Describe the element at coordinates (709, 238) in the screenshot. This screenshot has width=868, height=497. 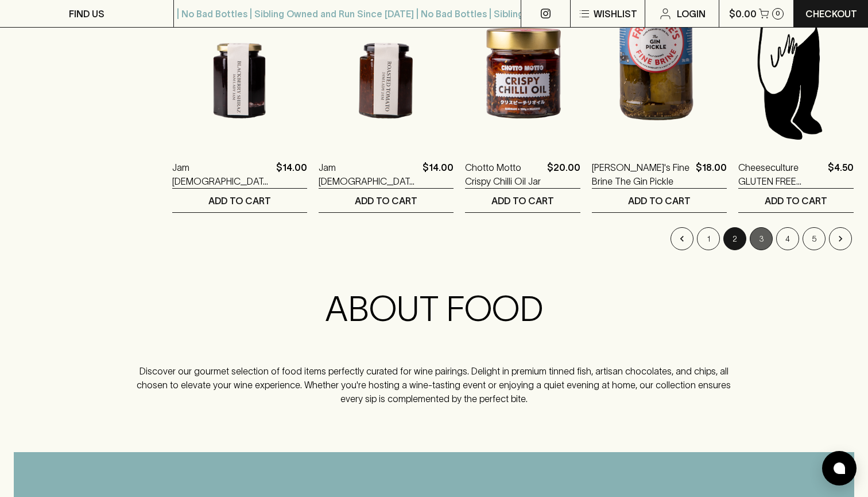
I see `button: Go to page 1` at that location.